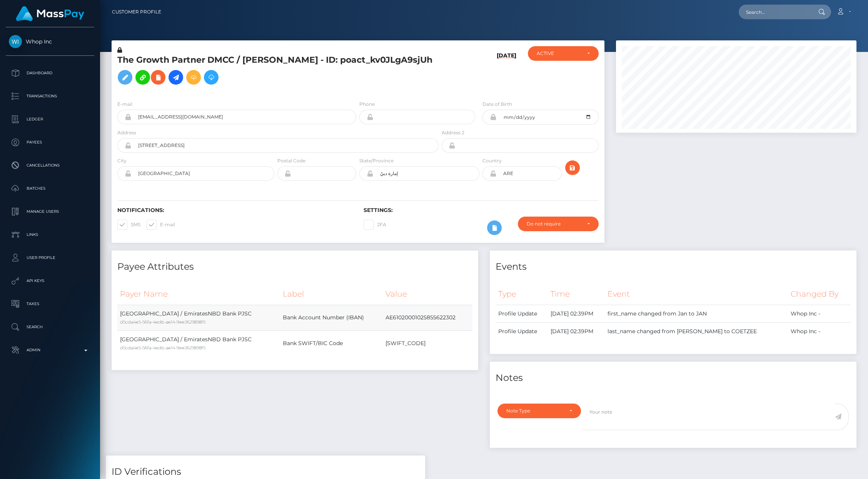  I want to click on p: Links, so click(50, 234).